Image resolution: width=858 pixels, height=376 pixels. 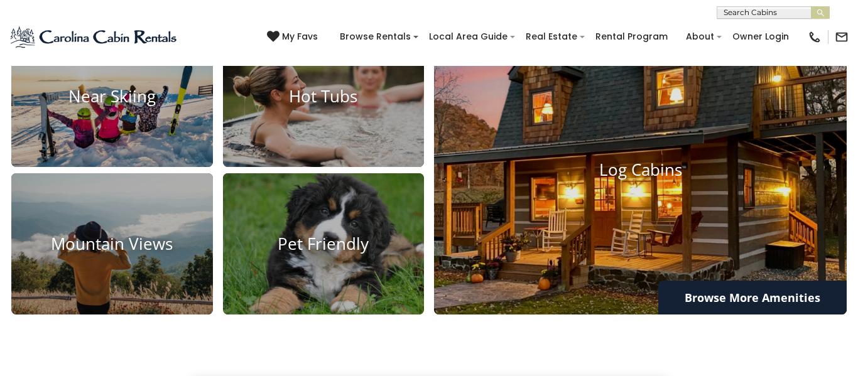 What do you see at coordinates (112, 96) in the screenshot?
I see `h4: Near Skiing` at bounding box center [112, 96].